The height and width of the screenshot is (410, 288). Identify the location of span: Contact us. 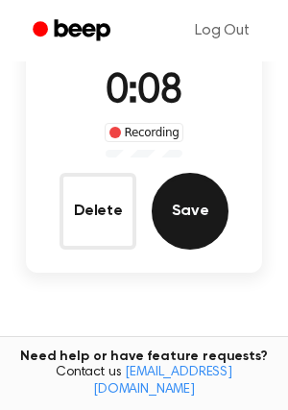
(144, 381).